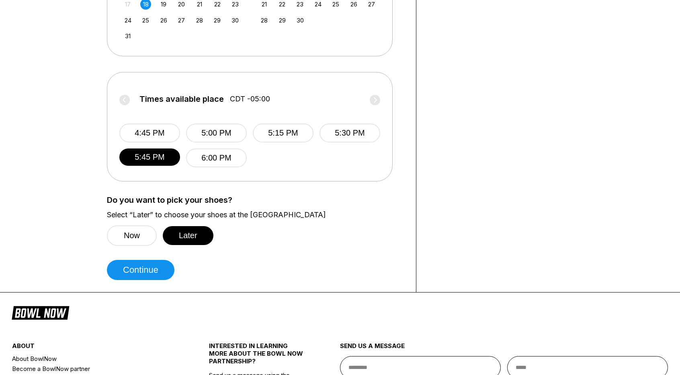 This screenshot has height=375, width=680. What do you see at coordinates (132, 235) in the screenshot?
I see `button: Now` at bounding box center [132, 235].